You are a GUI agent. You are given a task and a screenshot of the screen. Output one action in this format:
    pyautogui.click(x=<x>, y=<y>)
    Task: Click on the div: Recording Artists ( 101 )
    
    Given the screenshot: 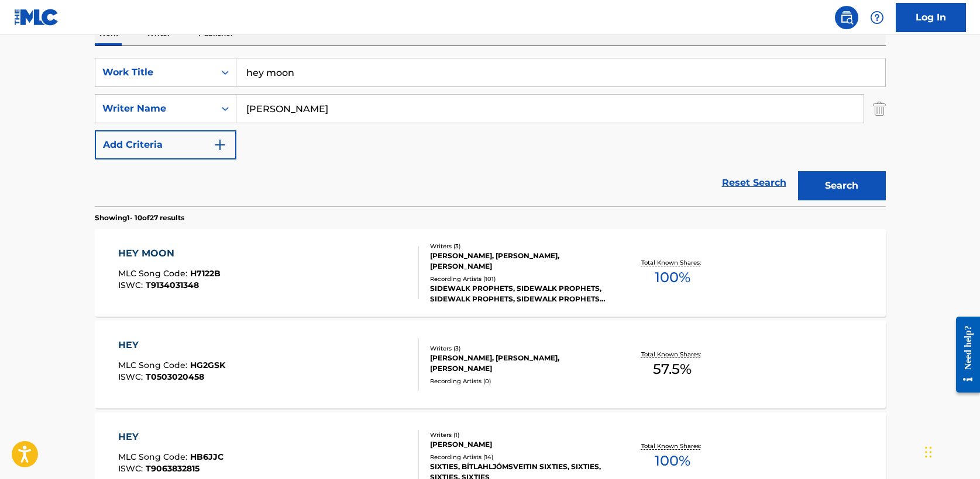 What is the action you would take?
    pyautogui.click(x=518, y=278)
    